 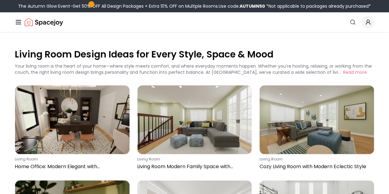 What do you see at coordinates (195, 120) in the screenshot?
I see `img: Living Room Modern Family Space with Relaxing Vibes` at bounding box center [195, 120].